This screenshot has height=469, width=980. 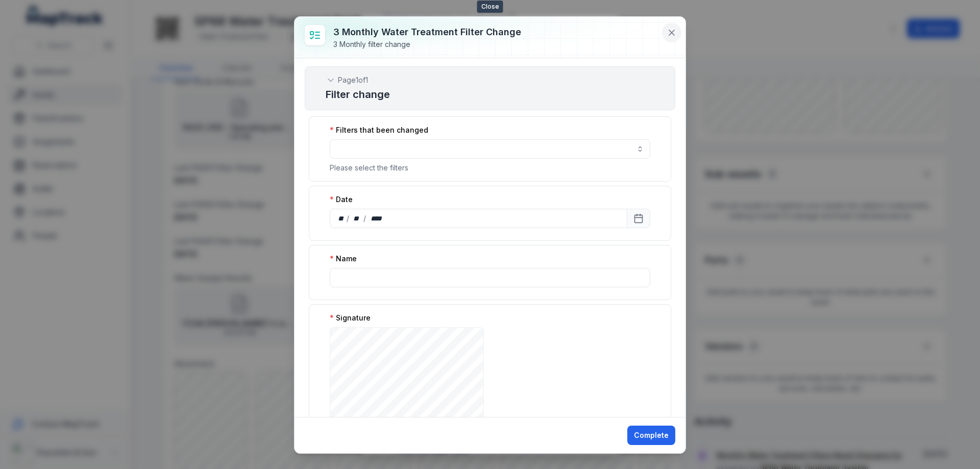 I want to click on input: :r1k:-form-item-label, so click(x=490, y=278).